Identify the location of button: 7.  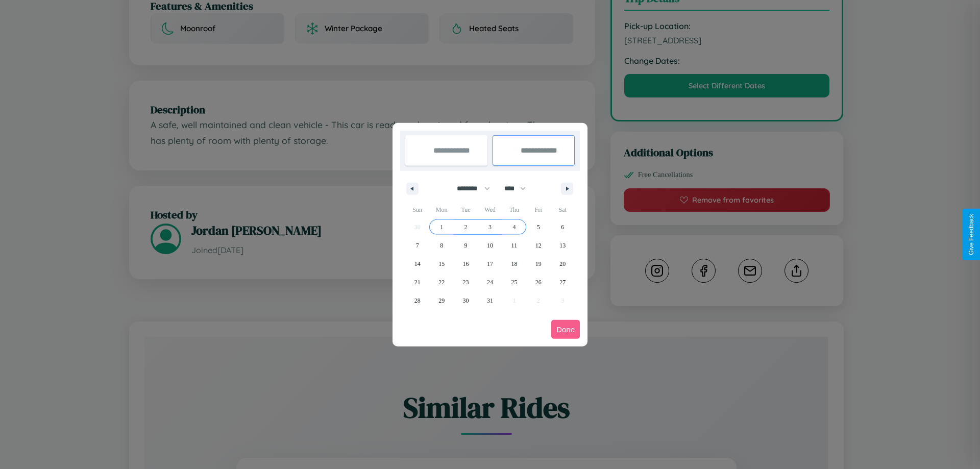
(417, 245).